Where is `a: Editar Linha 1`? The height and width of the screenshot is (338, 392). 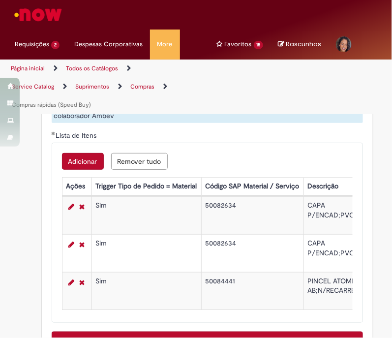
a: Editar Linha 1 is located at coordinates (72, 207).